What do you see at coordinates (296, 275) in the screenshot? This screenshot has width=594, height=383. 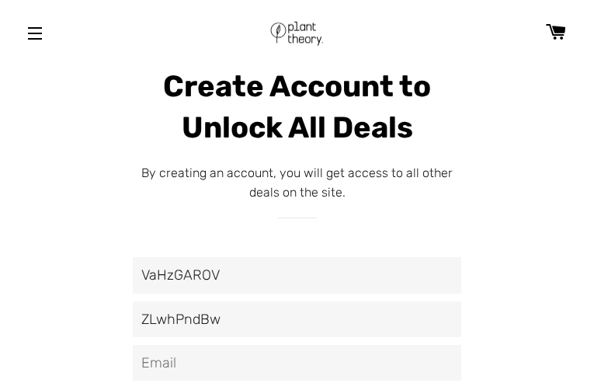 I see `input: First Name` at bounding box center [296, 275].